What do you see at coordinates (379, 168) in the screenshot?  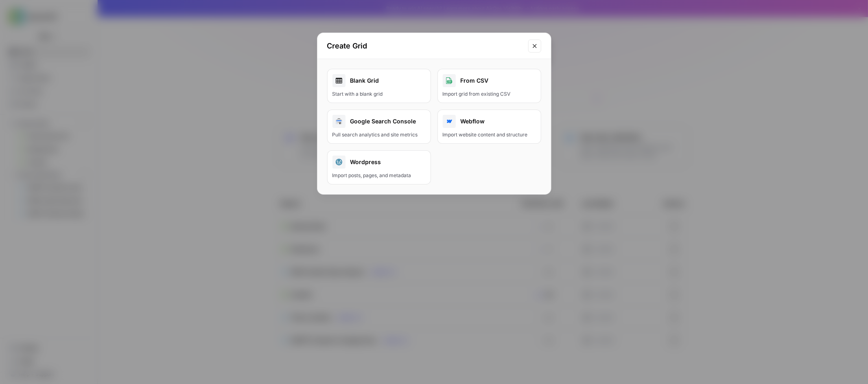 I see `button: WordpressImport posts, pages, and metadata` at bounding box center [379, 168].